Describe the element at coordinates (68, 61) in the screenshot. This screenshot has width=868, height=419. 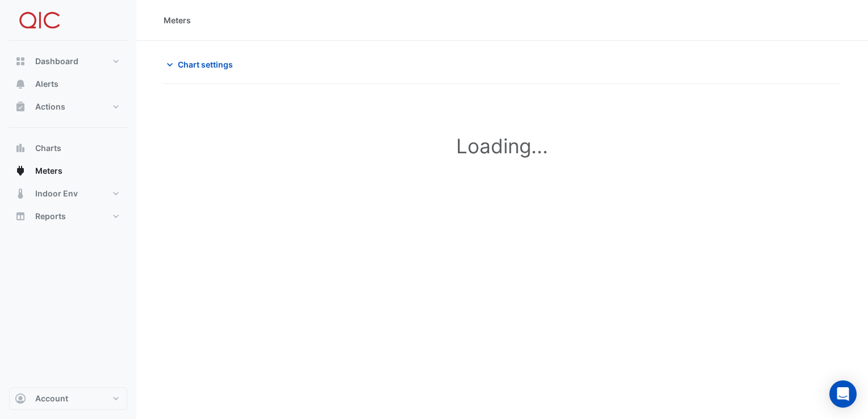
I see `button: Dashboard` at that location.